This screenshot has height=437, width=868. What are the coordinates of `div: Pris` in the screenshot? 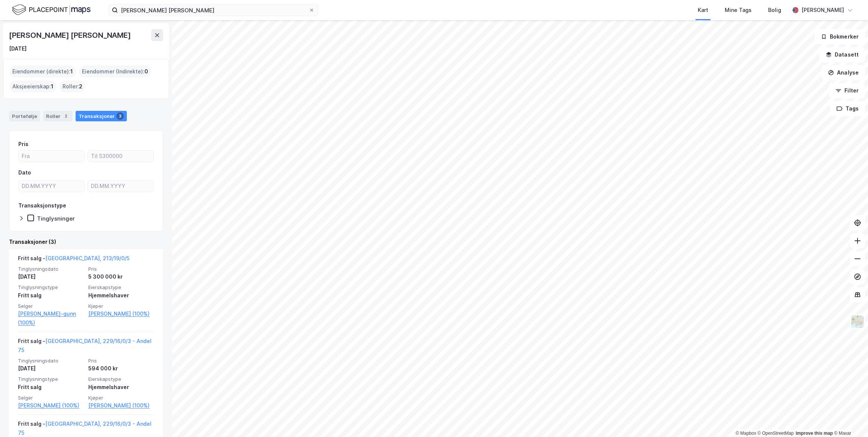 It's located at (23, 144).